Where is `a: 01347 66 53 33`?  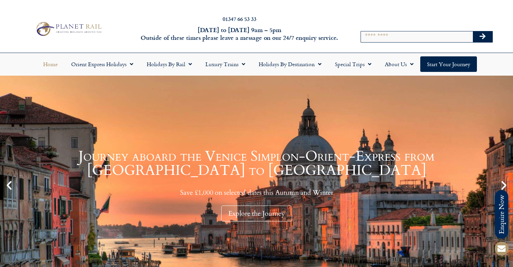
a: 01347 66 53 33 is located at coordinates (240, 19).